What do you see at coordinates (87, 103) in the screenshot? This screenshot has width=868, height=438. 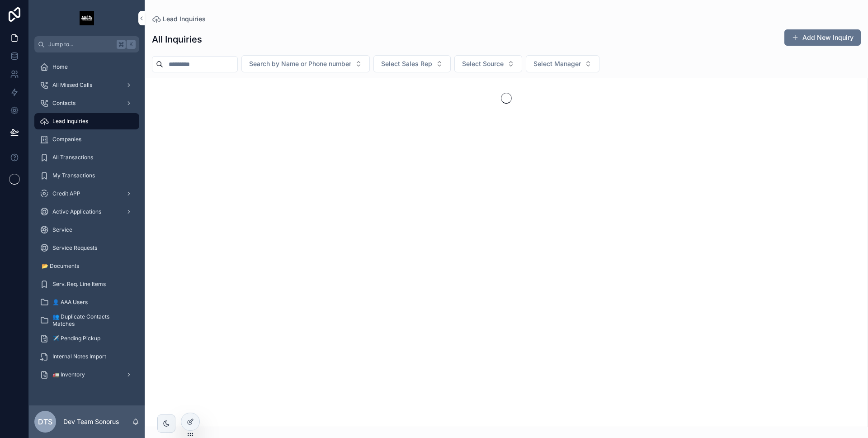 I see `a: Contacts` at bounding box center [87, 103].